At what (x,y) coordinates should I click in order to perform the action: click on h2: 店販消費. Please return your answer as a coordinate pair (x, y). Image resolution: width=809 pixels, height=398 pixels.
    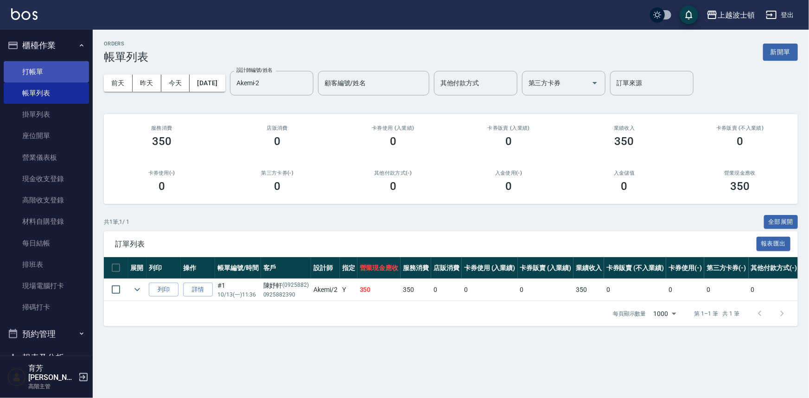
    Looking at the image, I should click on (278, 128).